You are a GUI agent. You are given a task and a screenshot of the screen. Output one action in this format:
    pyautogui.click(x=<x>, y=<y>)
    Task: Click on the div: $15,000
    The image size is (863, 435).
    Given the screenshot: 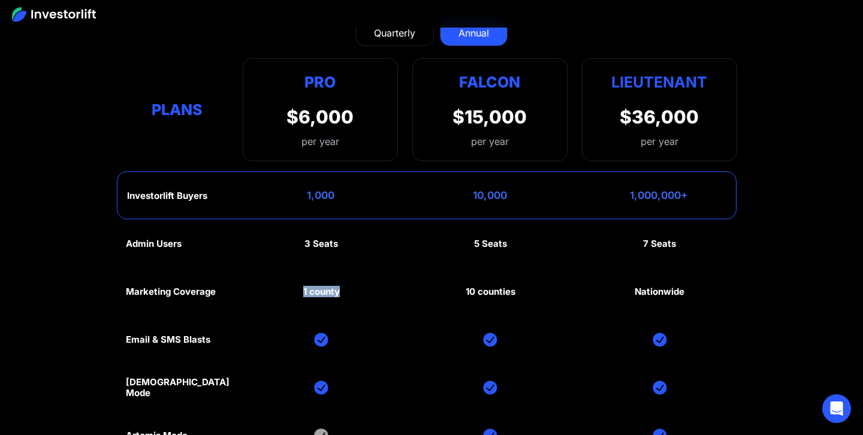 What is the action you would take?
    pyautogui.click(x=490, y=117)
    